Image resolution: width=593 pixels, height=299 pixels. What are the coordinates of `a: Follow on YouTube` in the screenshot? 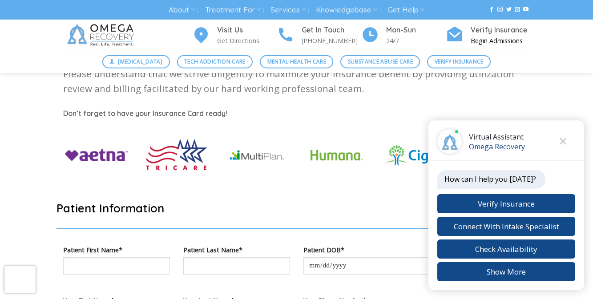 It's located at (526, 10).